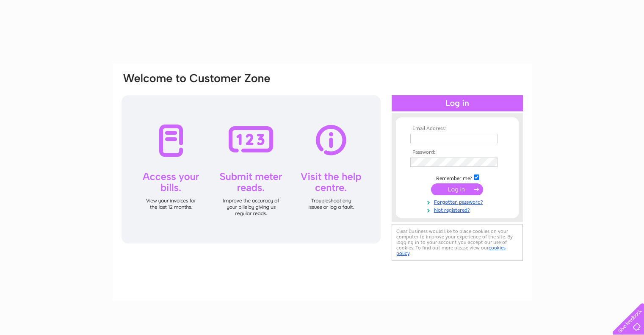 The image size is (644, 335). I want to click on input: Submit, so click(456, 189).